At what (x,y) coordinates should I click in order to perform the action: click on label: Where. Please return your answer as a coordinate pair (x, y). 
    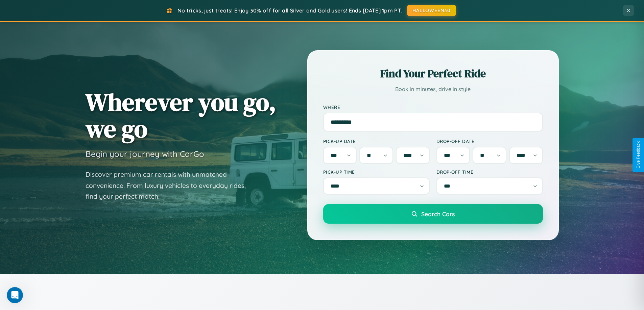
    Looking at the image, I should click on (433, 107).